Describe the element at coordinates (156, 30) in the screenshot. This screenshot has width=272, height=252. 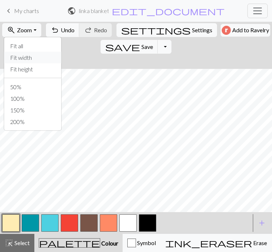
I see `i: Settings` at that location.